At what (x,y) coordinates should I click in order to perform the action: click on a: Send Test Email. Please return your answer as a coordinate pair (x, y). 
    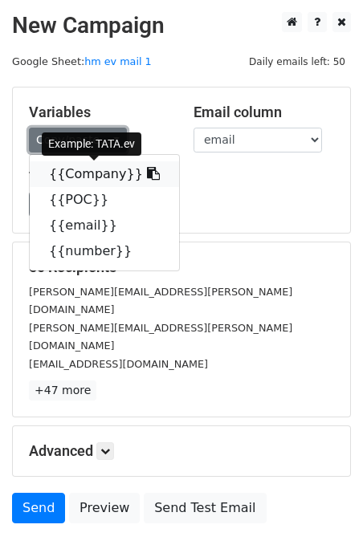
    Looking at the image, I should click on (205, 508).